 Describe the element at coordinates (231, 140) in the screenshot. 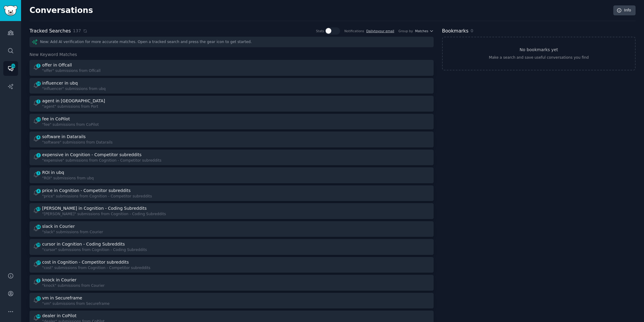

I see `a: 4software in Datarails"software" submissions from Datarails` at that location.